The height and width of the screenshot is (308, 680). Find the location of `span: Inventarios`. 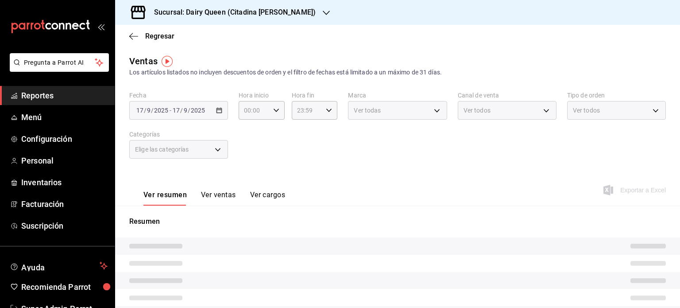

span: Inventarios is located at coordinates (64, 182).